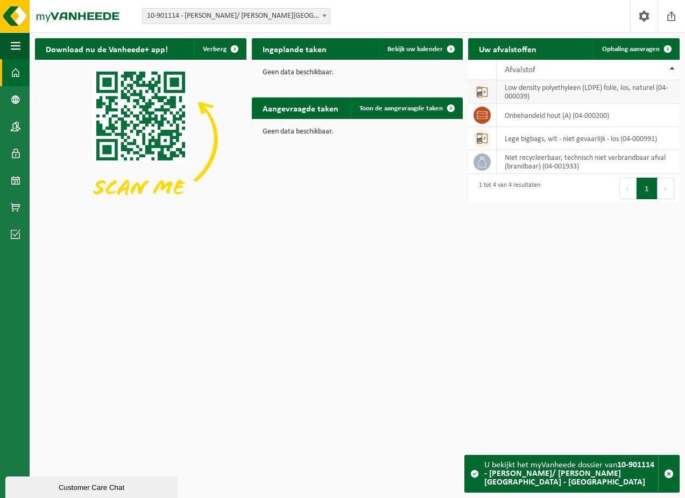  Describe the element at coordinates (647, 188) in the screenshot. I see `button: 1` at that location.